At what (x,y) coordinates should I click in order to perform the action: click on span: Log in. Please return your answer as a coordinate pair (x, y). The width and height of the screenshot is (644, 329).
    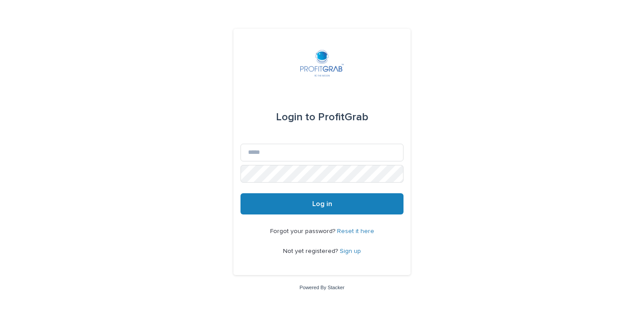
    Looking at the image, I should click on (322, 204).